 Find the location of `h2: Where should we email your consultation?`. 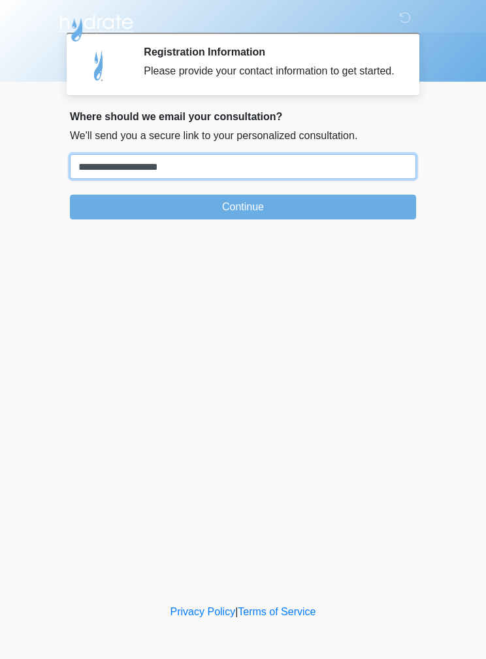

h2: Where should we email your consultation? is located at coordinates (243, 116).